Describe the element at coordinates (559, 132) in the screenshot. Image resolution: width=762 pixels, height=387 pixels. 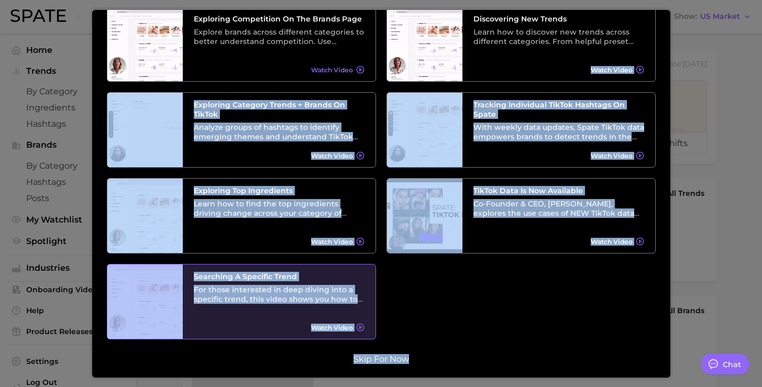
I see `div: With weekly data updates, Spate TikTok data empowers brands to detect trends in the earliest stag...` at that location.